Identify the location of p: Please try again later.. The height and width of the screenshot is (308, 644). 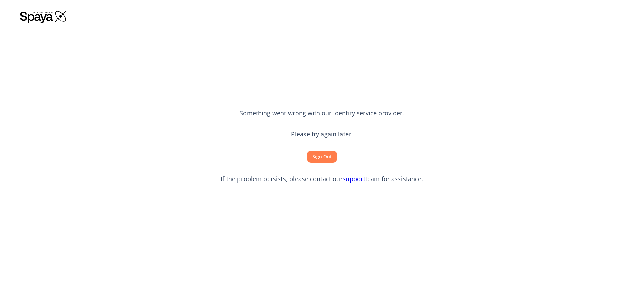
(322, 134).